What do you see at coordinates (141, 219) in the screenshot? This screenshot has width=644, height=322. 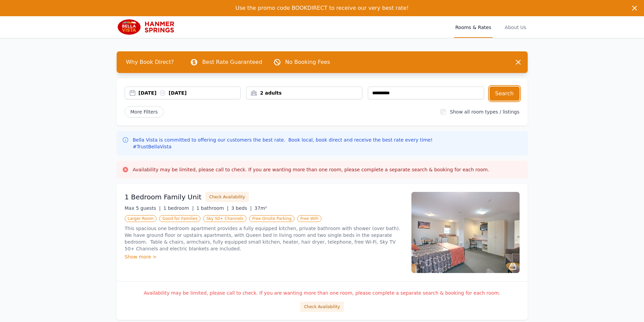 I see `span: Larger Room` at bounding box center [141, 219].